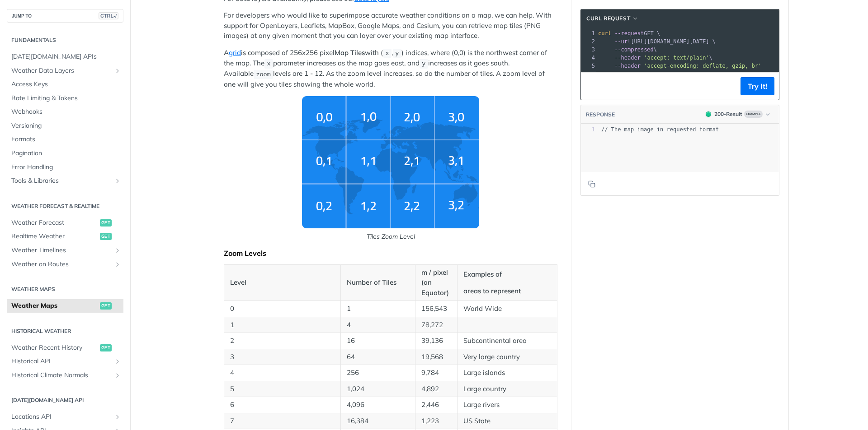 This screenshot has height=430, width=868. What do you see at coordinates (702, 66) in the screenshot?
I see `span: 'accept-encoding: deflate, gzip, br'` at bounding box center [702, 66].